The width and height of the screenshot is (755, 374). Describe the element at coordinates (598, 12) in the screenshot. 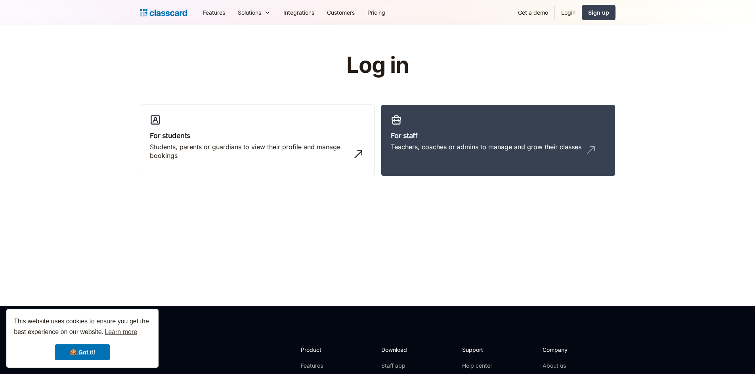

I see `a: Sign up` at that location.